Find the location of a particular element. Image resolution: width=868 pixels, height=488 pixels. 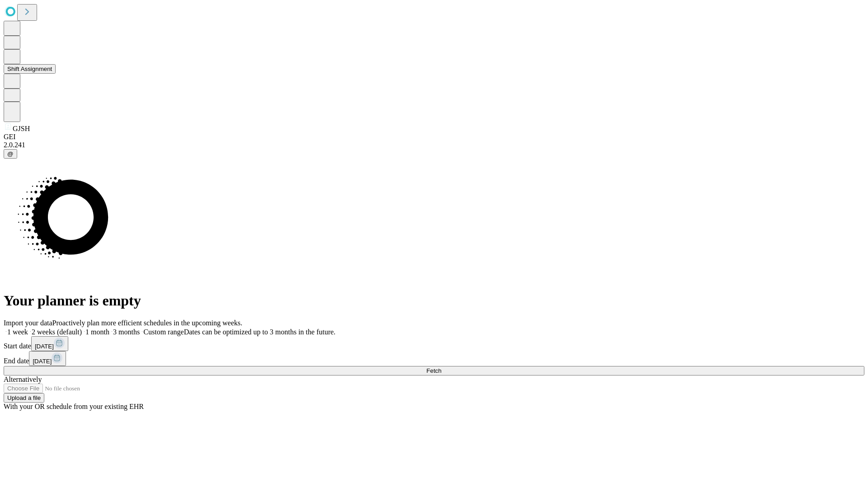

span: 2 weeks (default) is located at coordinates (56, 332).